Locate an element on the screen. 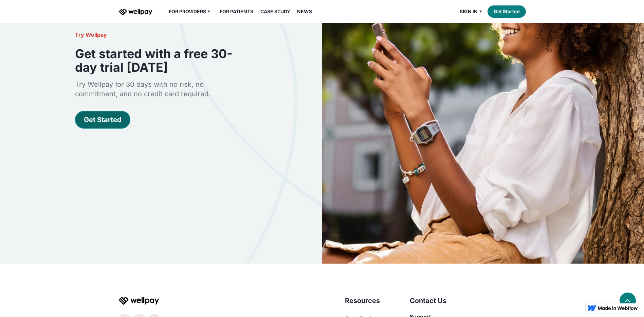 Image resolution: width=644 pixels, height=317 pixels. a: home is located at coordinates (136, 11).